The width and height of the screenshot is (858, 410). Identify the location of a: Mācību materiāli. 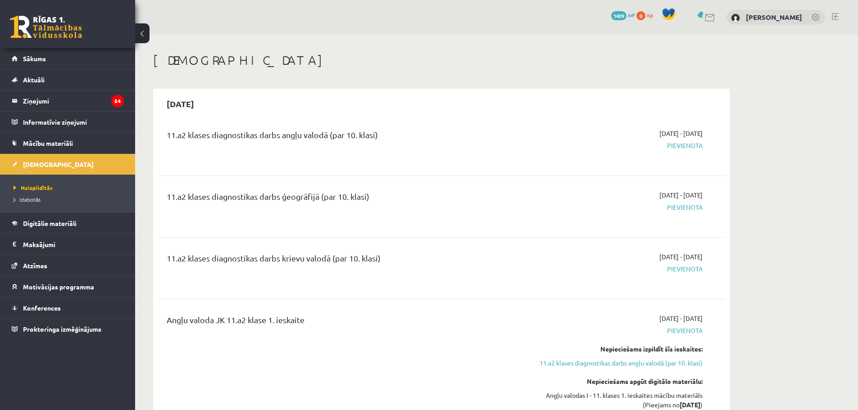
(68, 143).